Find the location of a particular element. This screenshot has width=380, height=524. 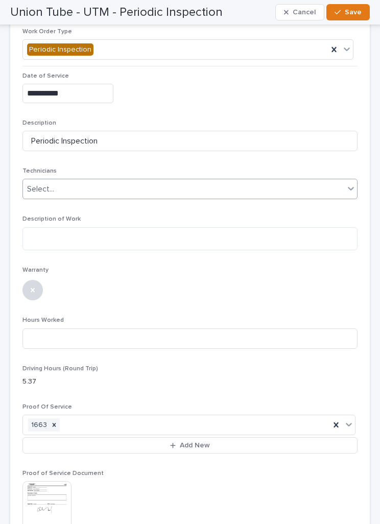

span: Warranty is located at coordinates (35, 270).